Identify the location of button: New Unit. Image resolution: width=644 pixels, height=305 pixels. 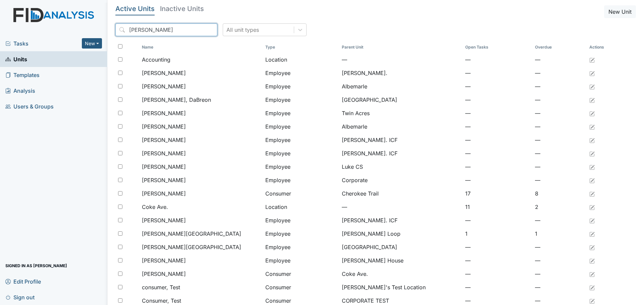
(620, 12).